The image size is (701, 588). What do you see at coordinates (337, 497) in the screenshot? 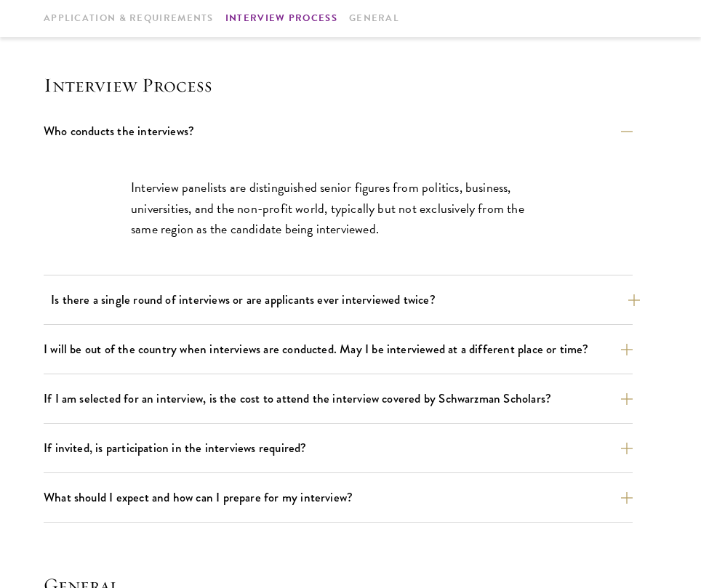
I see `button: What should I expect and how can I prepare for my interview?` at bounding box center [337, 497].